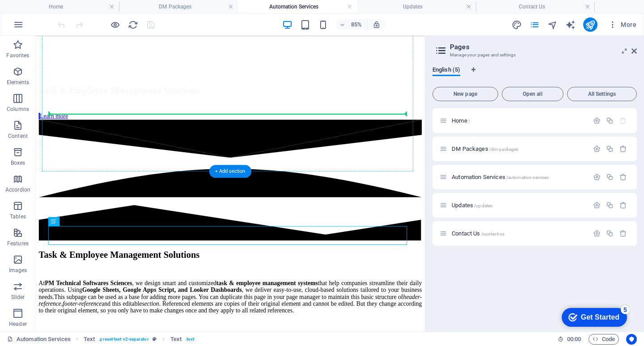  I want to click on span: /dm-packages, so click(504, 149).